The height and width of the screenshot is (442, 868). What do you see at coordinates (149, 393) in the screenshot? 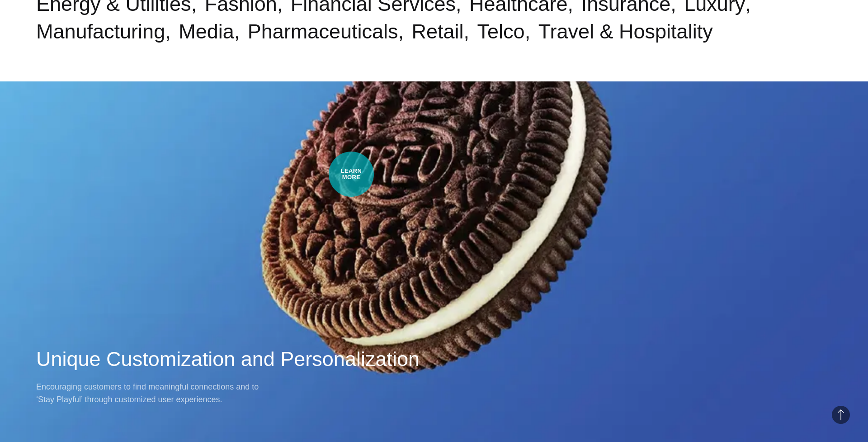
I see `p: Encouraging customers to find meaningful connections and to ‘Stay Playful’ through customized use...` at bounding box center [149, 393].